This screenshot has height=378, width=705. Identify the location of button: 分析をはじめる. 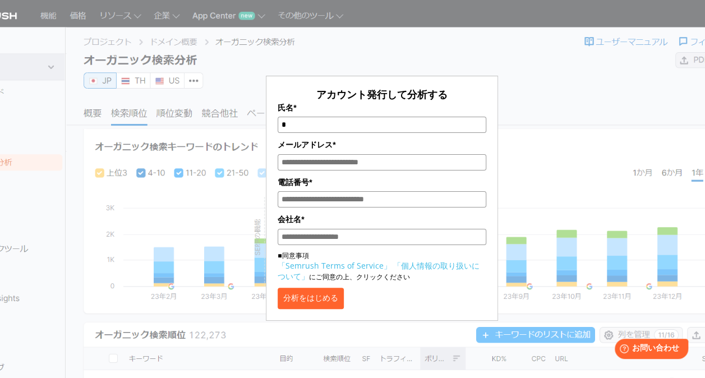
(311, 298).